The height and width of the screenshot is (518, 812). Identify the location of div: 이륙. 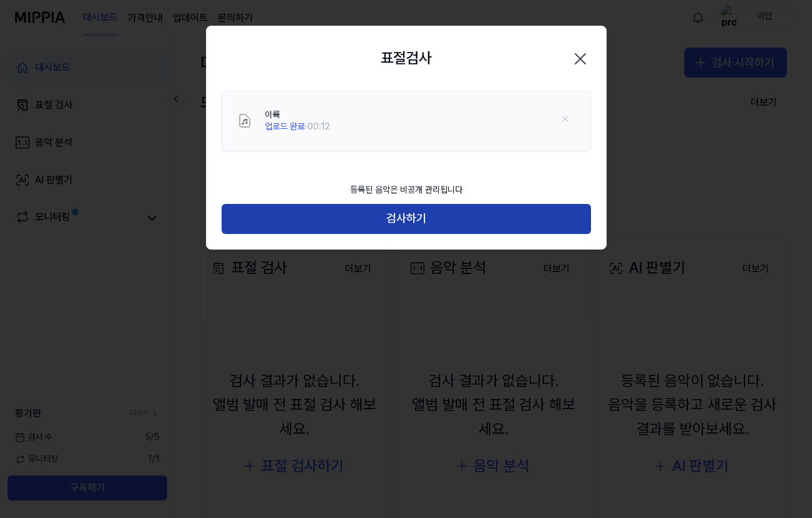
(297, 115).